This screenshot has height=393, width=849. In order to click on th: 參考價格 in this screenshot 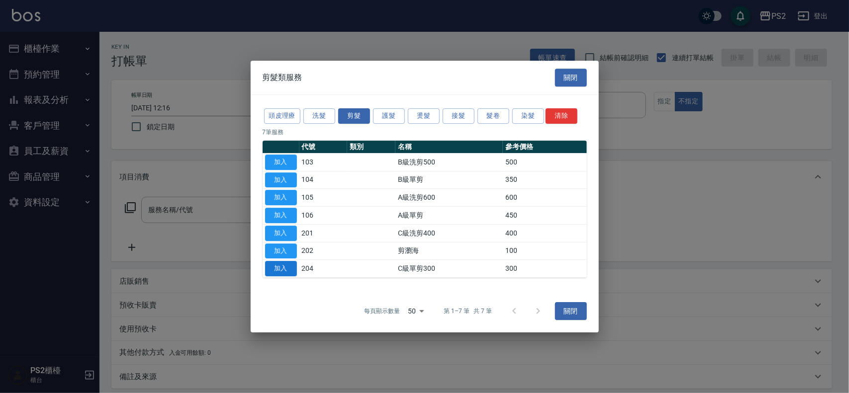, I will do `click(545, 147)`.